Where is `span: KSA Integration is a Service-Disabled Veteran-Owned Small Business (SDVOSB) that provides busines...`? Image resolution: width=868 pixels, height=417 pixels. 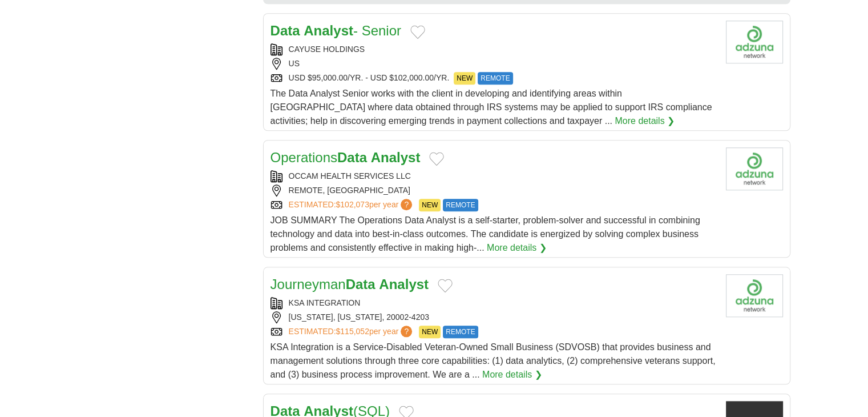
span: KSA Integration is a Service-Disabled Veteran-Owned Small Business (SDVOSB) that provides busines... is located at coordinates (493, 360).